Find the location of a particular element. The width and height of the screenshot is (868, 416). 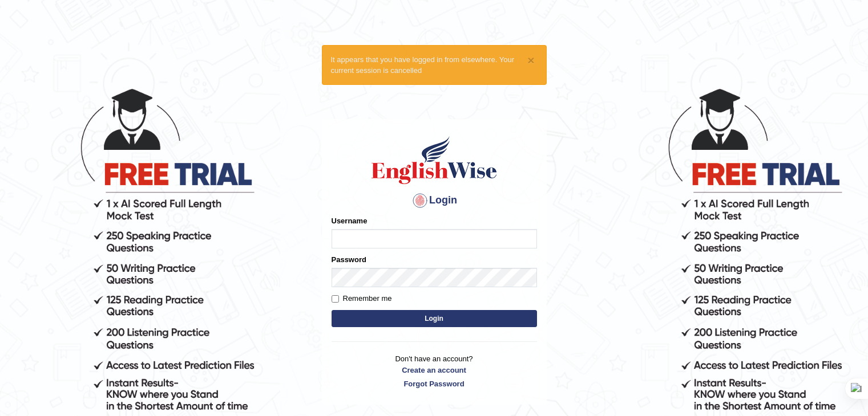

label: Password is located at coordinates (349, 259).